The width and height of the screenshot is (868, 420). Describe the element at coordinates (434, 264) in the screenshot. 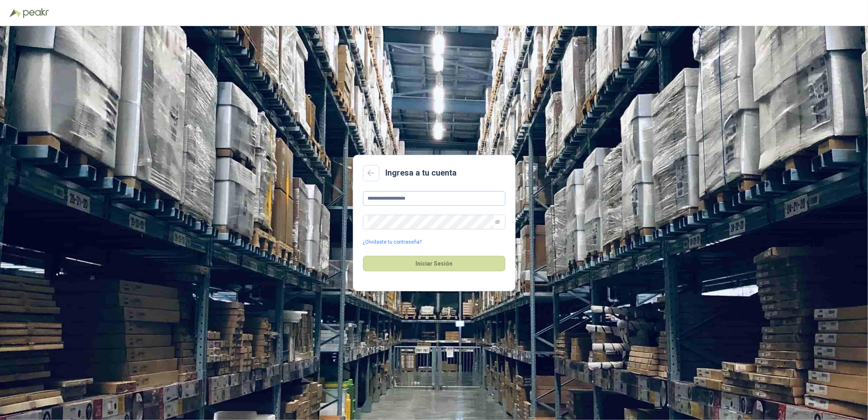

I see `button: Iniciar Sesión` at that location.